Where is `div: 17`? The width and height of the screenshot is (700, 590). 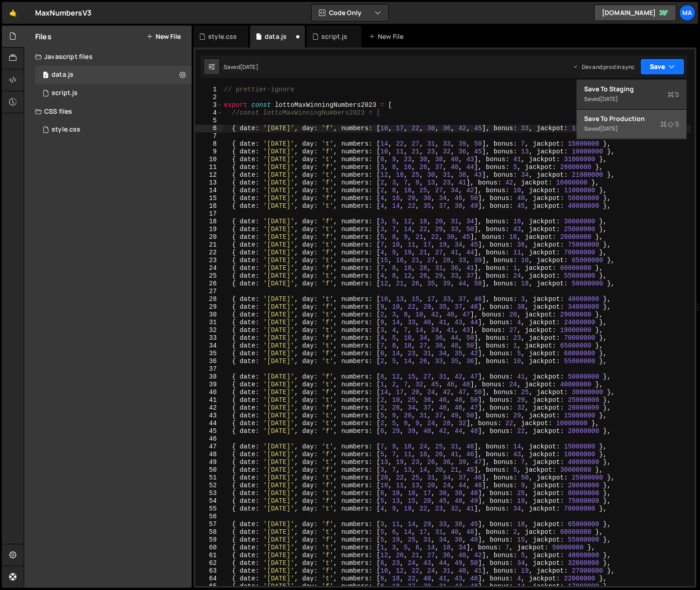 div: 17 is located at coordinates (209, 214).